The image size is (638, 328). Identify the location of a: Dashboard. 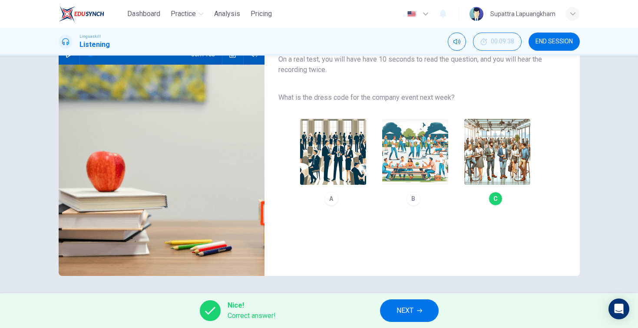
(144, 14).